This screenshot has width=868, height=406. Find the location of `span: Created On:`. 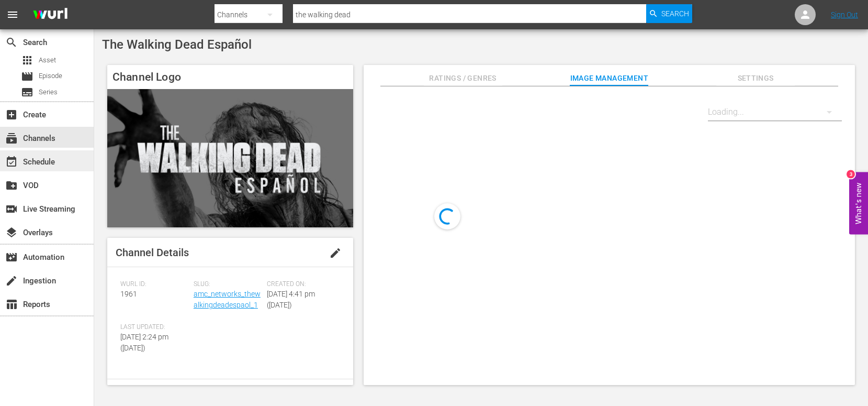

span: Created On: is located at coordinates (301, 285).